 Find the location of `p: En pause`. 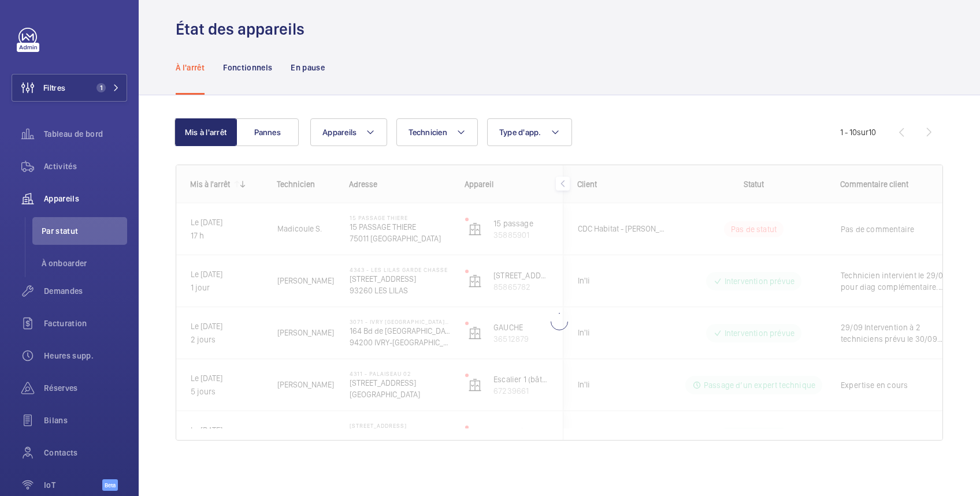

p: En pause is located at coordinates (308, 67).